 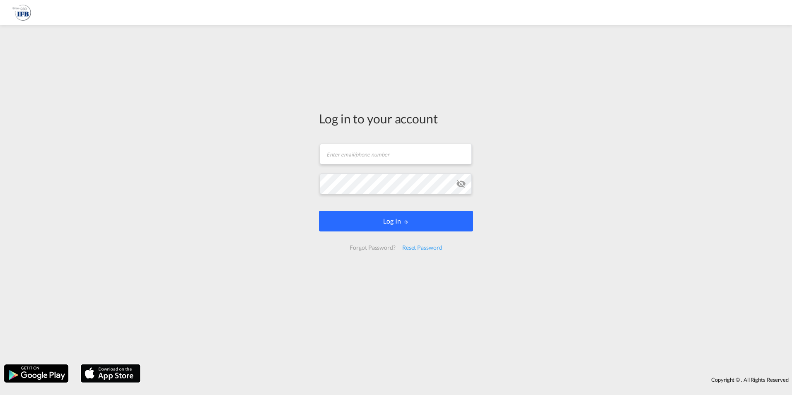 What do you see at coordinates (468, 380) in the screenshot?
I see `div: Copyright © . All Rights Reserved` at bounding box center [468, 380].